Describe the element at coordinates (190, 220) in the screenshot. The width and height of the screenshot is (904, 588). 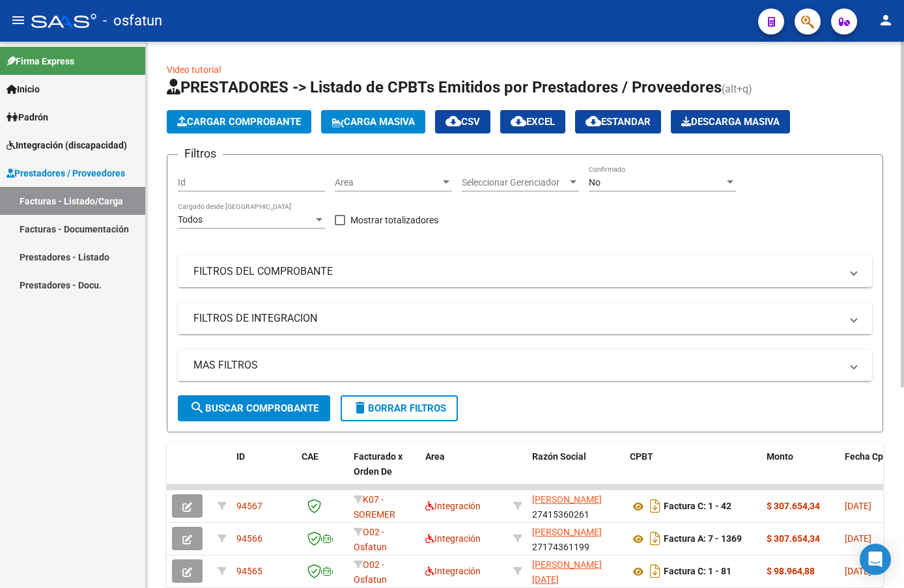
I see `span: Todos` at that location.